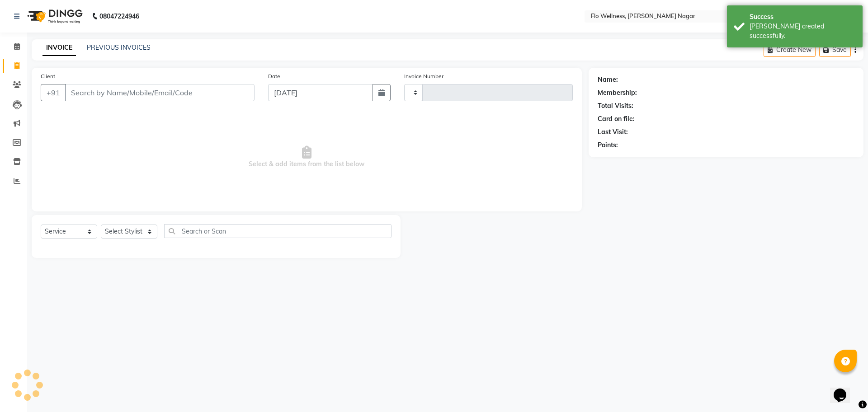  What do you see at coordinates (423, 76) in the screenshot?
I see `label: Invoice Number` at bounding box center [423, 76].